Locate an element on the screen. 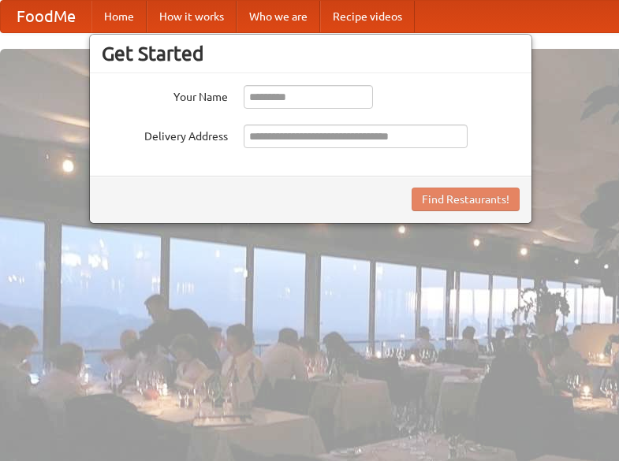 The height and width of the screenshot is (461, 619). h3: Get Started is located at coordinates (310, 54).